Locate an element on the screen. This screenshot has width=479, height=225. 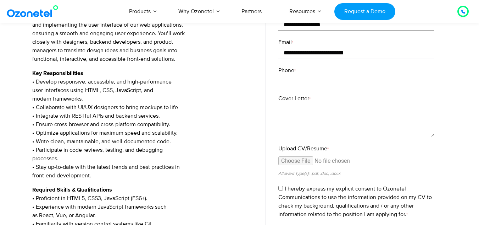
a: Request a Demo is located at coordinates (365, 11).